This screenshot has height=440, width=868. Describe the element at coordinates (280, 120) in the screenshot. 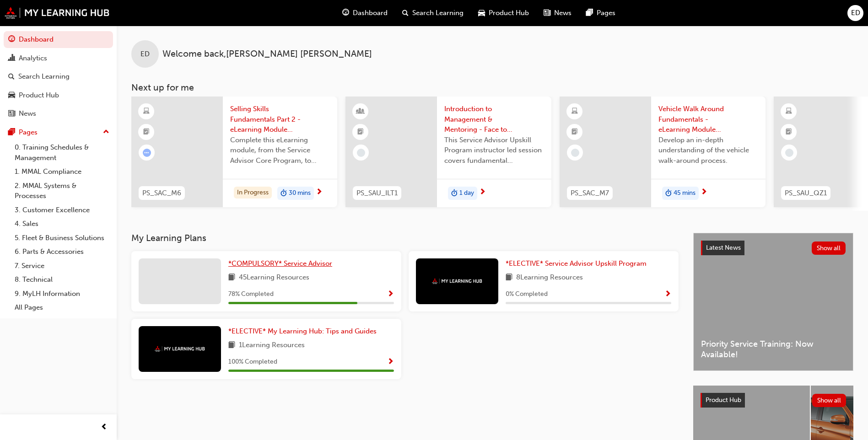

I see `span: Selling Skills Fundamentals Part 2 - eLearning Module (Service Advisor Core Program)` at that location.